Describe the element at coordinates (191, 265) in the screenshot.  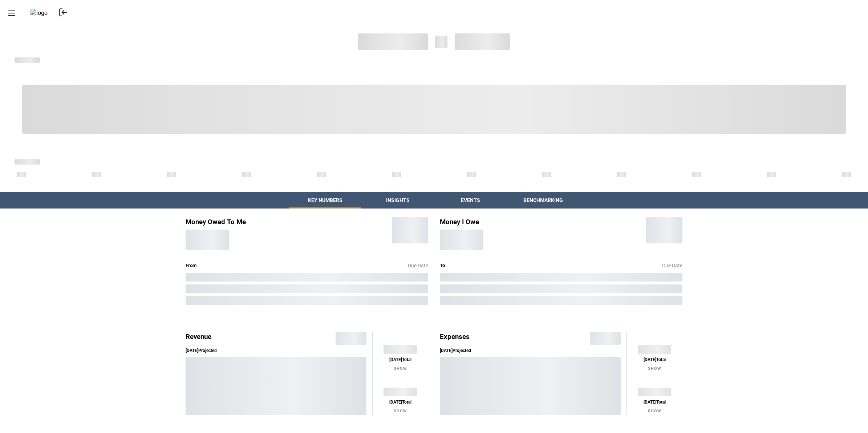
I see `h5: From` at that location.